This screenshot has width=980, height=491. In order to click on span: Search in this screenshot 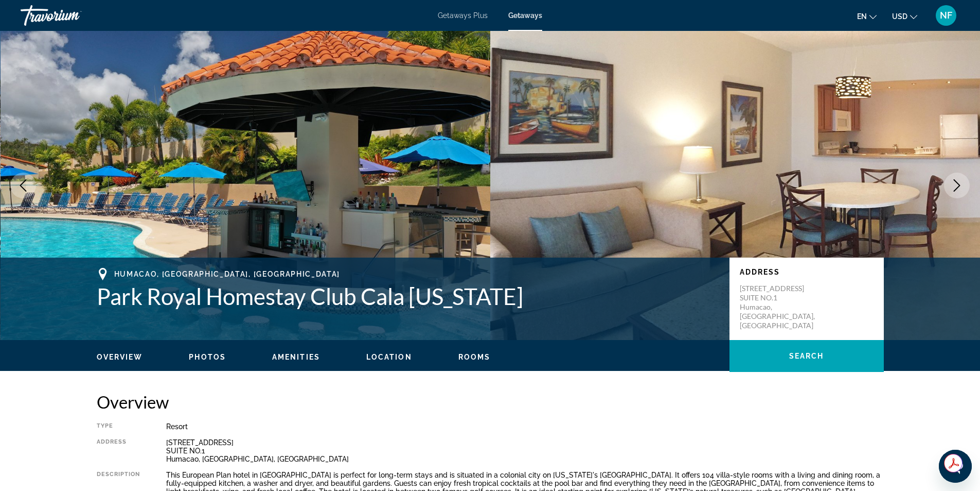, I will do `click(807, 356)`.